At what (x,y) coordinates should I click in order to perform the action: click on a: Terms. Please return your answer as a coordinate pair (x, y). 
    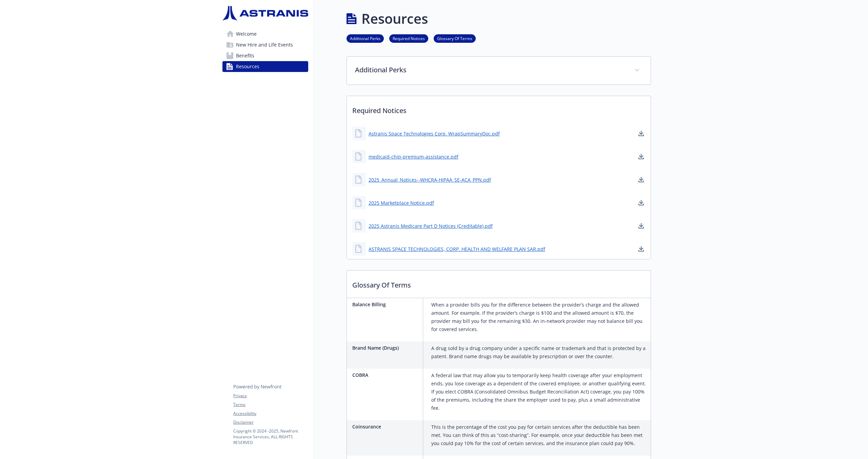
    Looking at the image, I should click on (271, 405).